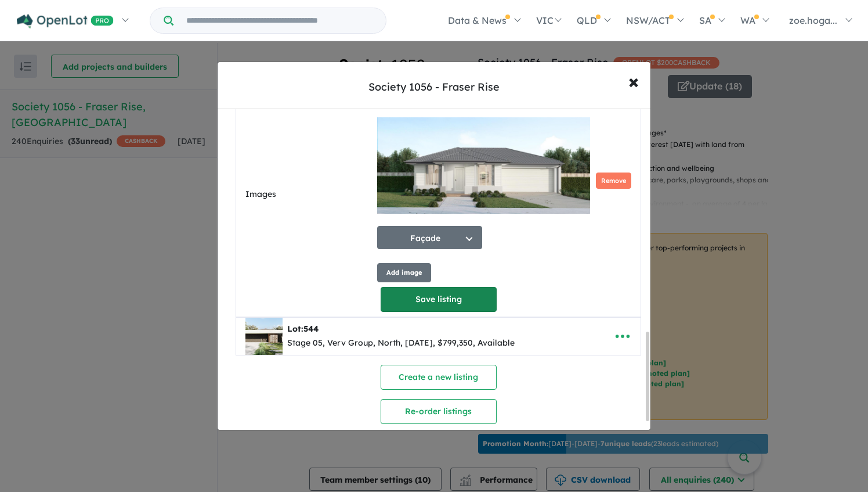 The height and width of the screenshot is (492, 868). I want to click on input: Try estate name, suburb, builder or developer, so click(279, 20).